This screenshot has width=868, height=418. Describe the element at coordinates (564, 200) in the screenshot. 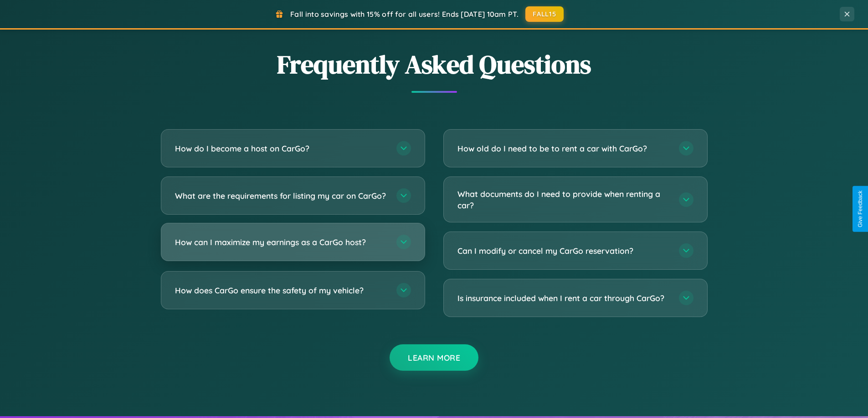

I see `h3: What documents do I need to provide when renting a car?` at that location.